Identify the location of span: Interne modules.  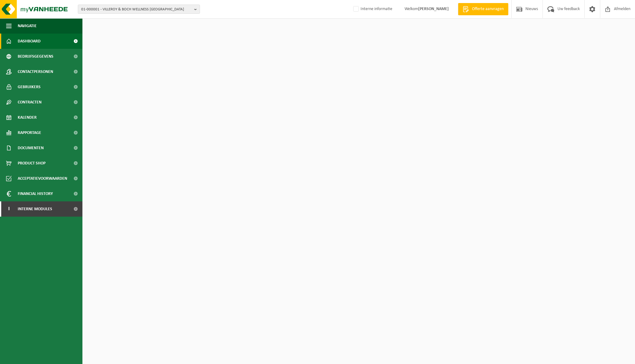
(35, 209).